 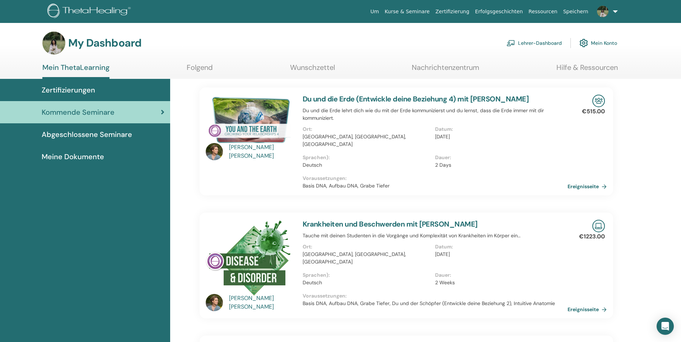 I want to click on p: Du und die Erde lehrt dich wie du mit der Erde kommunizierst und du lernst, dass die Erde immer m..., so click(x=435, y=114).